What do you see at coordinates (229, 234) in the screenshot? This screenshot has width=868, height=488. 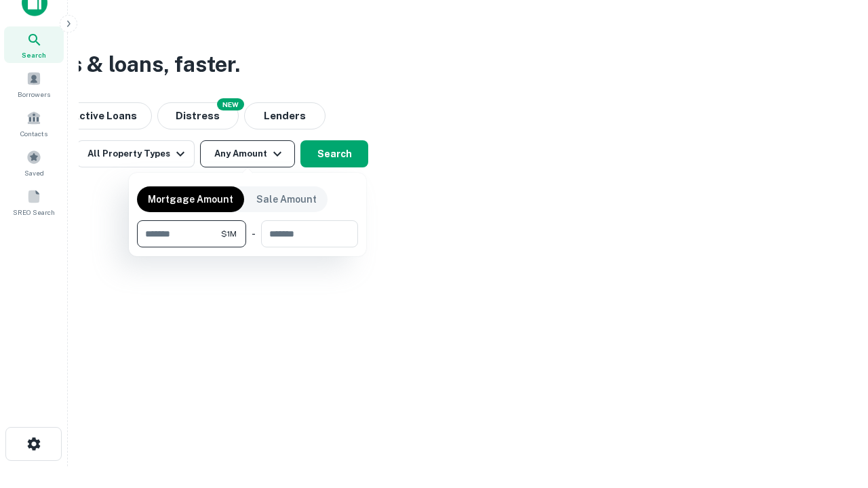 I see `span: $1M` at bounding box center [229, 234].